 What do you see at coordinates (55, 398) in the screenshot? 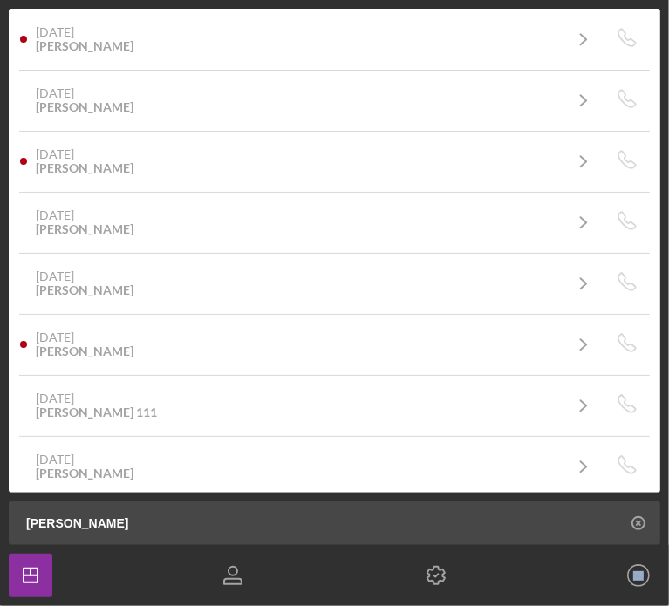
I see `time: 2025-01-15 17:22` at bounding box center [55, 398].